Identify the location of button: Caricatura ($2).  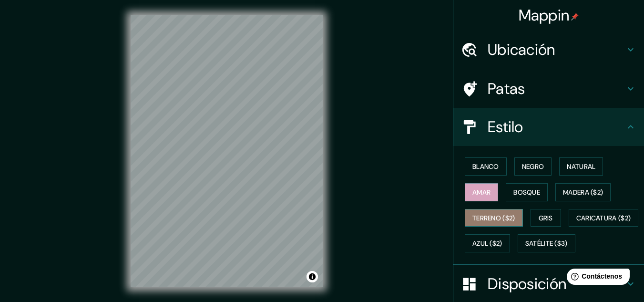
(604, 218).